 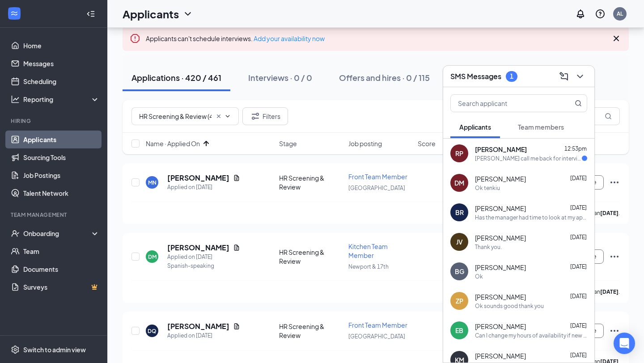 I want to click on svg: Collapse, so click(x=91, y=14).